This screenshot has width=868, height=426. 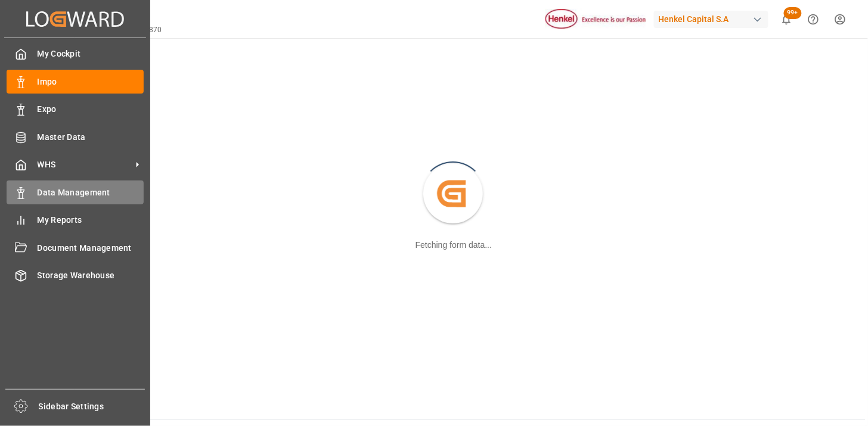 What do you see at coordinates (90, 137) in the screenshot?
I see `span: Master Data` at bounding box center [90, 137].